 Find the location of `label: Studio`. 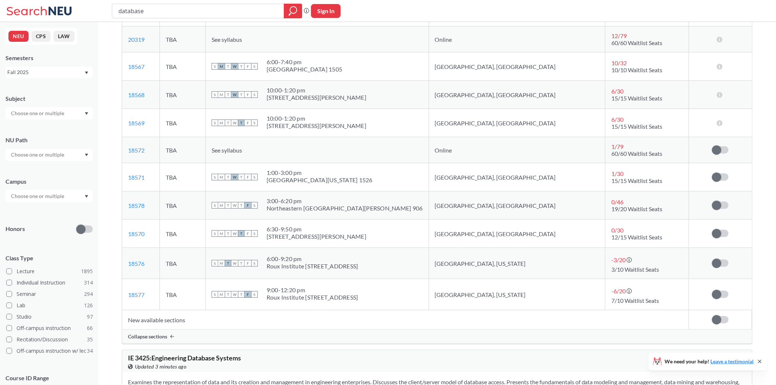

label: Studio is located at coordinates (49, 317).